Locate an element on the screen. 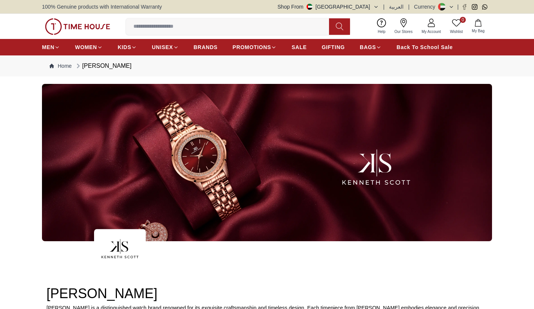 The image size is (534, 309). a: Help is located at coordinates (382, 26).